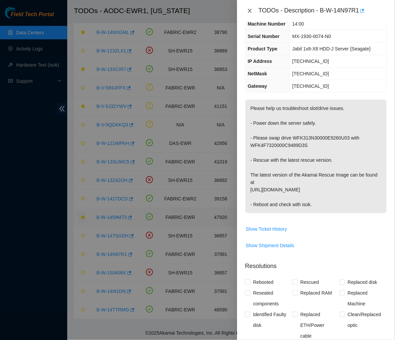 The height and width of the screenshot is (340, 395). I want to click on span: Show Shipment Details, so click(270, 245).